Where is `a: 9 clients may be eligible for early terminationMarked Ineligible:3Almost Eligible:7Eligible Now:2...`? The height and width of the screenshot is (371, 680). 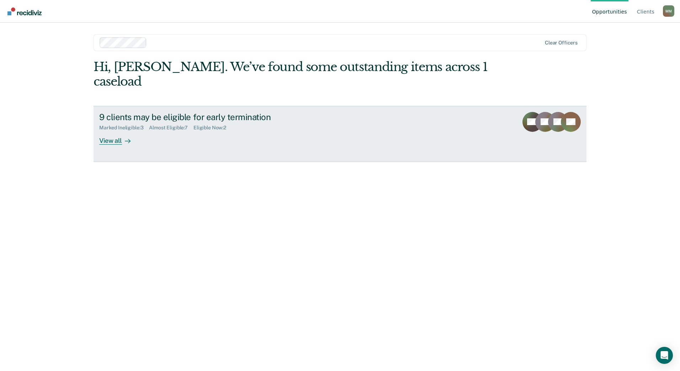 a: 9 clients may be eligible for early terminationMarked Ineligible:3Almost Eligible:7Eligible Now:2... is located at coordinates (340, 134).